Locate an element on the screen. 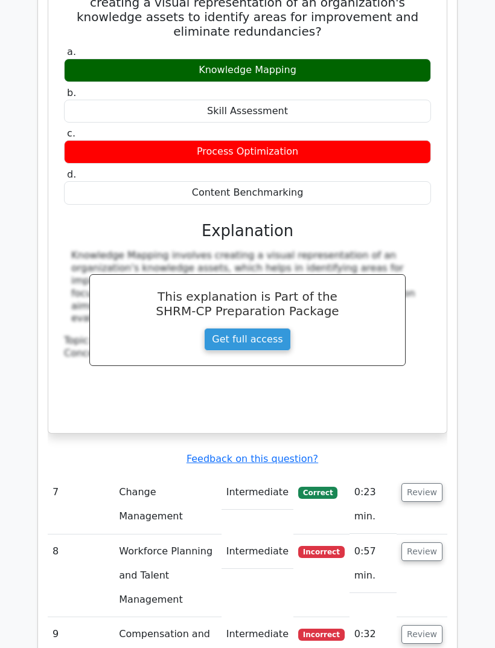 The height and width of the screenshot is (648, 495). div: Content Benchmarking is located at coordinates (247, 193).